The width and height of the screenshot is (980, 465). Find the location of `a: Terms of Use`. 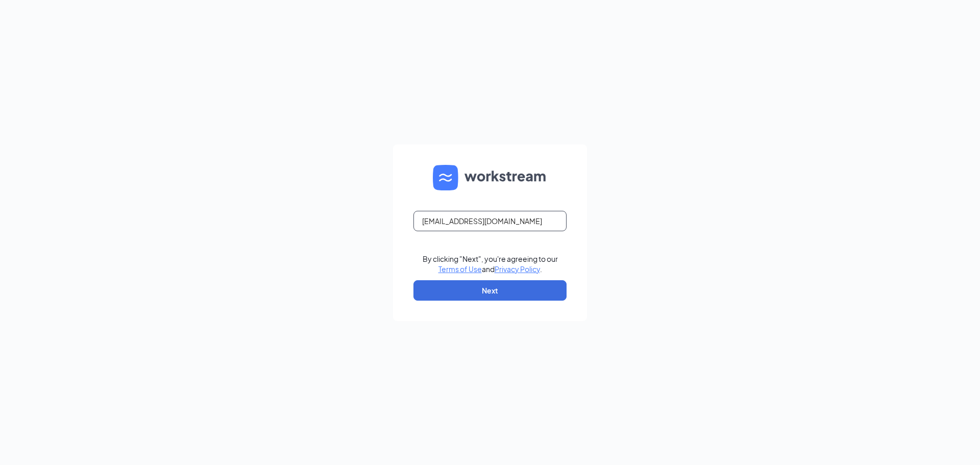

a: Terms of Use is located at coordinates (460, 269).